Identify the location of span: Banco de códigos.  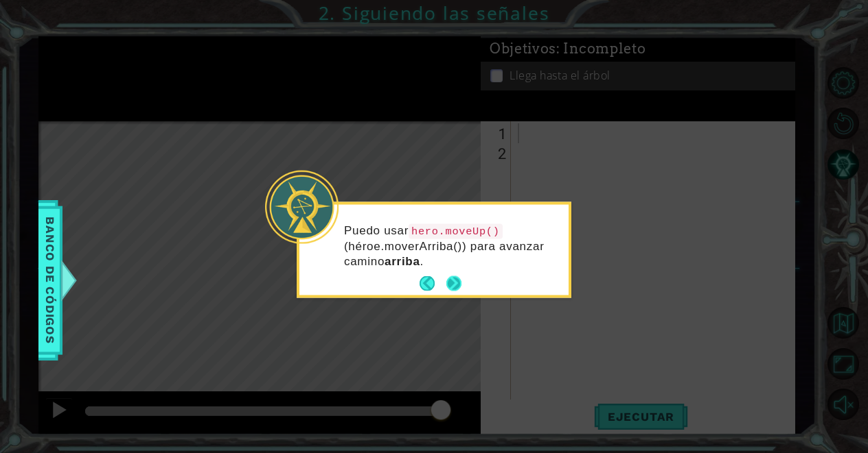
(50, 280).